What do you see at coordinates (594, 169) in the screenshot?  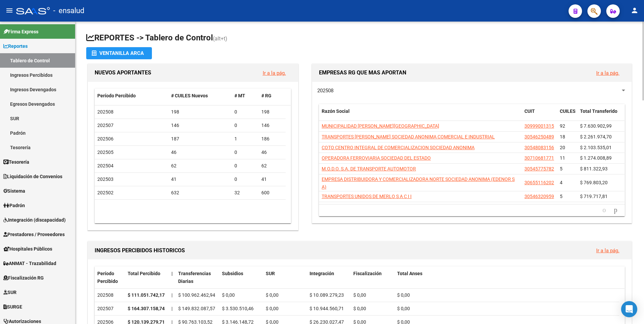 I see `span: $ 811.322,93` at bounding box center [594, 169].